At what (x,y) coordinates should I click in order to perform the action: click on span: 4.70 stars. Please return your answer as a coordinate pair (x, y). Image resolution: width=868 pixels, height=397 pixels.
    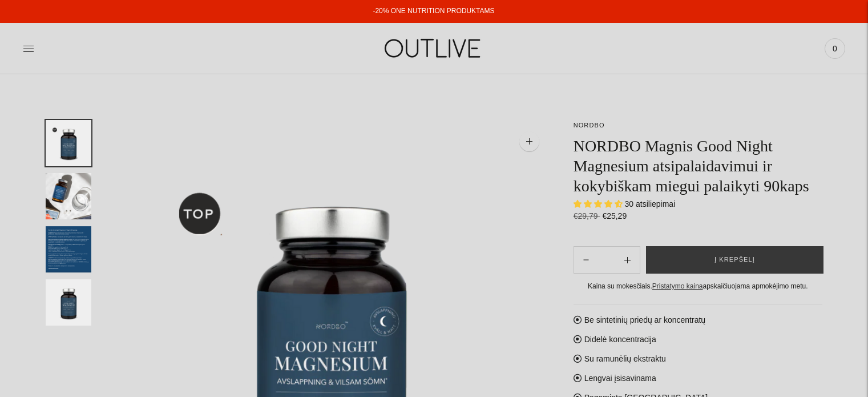
    Looking at the image, I should click on (599, 204).